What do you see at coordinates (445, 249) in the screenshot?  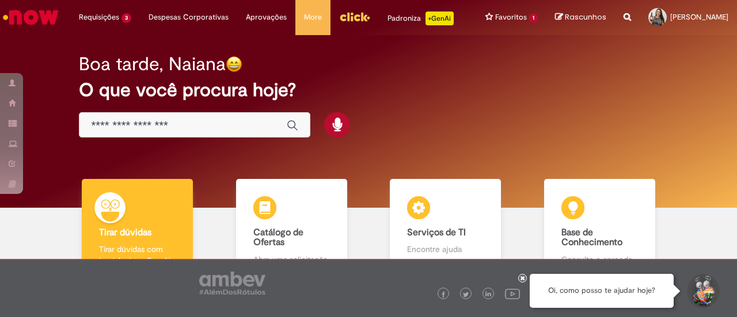 I see `p: Encontre ajuda` at bounding box center [445, 249].